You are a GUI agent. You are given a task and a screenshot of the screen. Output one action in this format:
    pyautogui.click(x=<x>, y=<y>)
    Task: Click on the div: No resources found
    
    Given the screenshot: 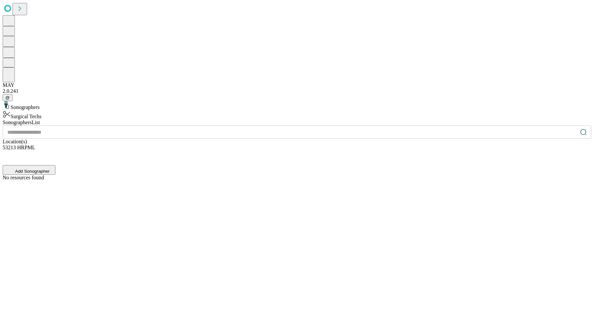 What is the action you would take?
    pyautogui.click(x=297, y=178)
    